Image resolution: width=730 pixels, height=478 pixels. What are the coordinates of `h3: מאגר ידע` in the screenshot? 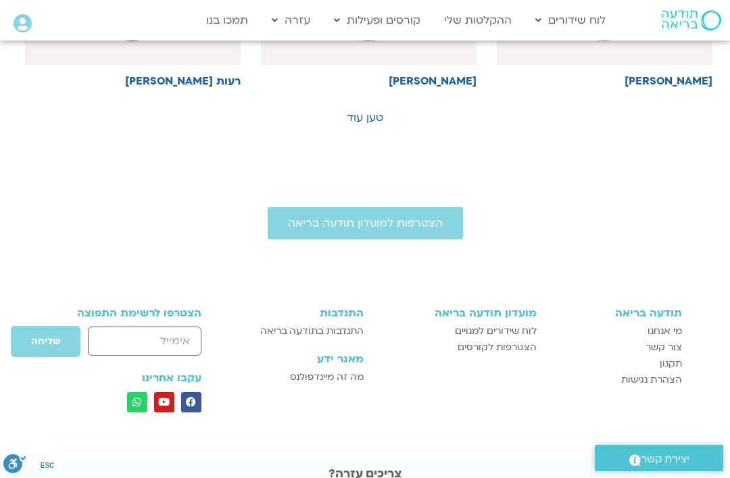 It's located at (301, 359).